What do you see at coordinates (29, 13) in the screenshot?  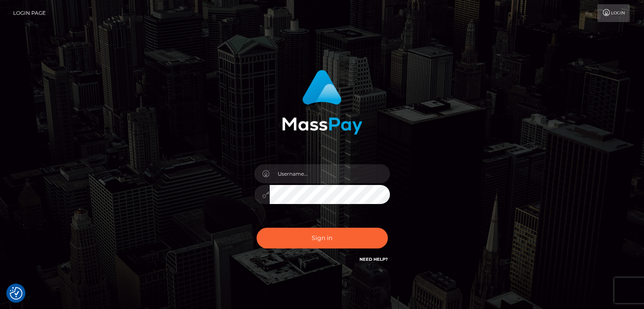 I see `a: Login Page` at bounding box center [29, 13].